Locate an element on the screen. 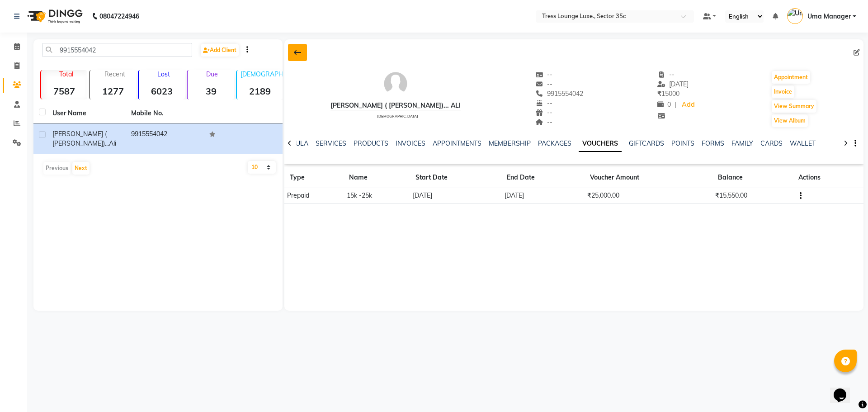  span: 0 is located at coordinates (664, 104).